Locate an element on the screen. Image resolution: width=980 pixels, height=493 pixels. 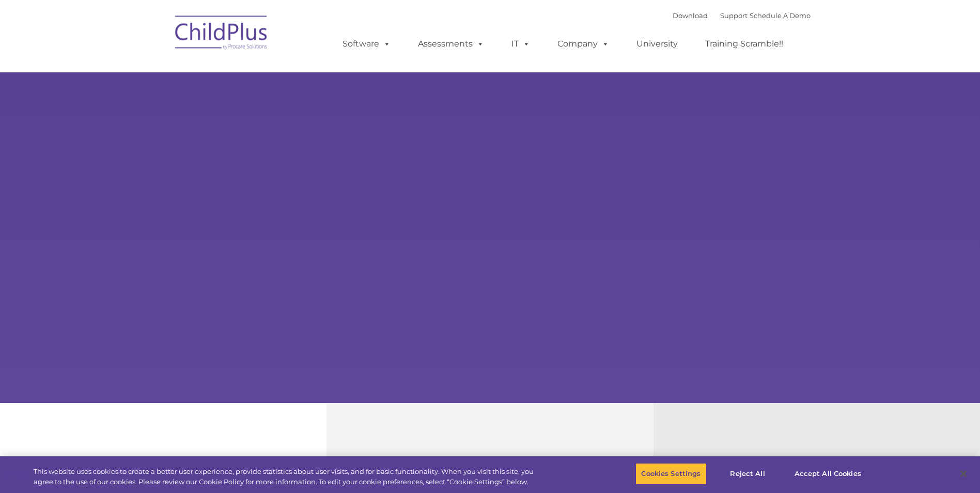
a: Training Scramble!! is located at coordinates (744, 44).